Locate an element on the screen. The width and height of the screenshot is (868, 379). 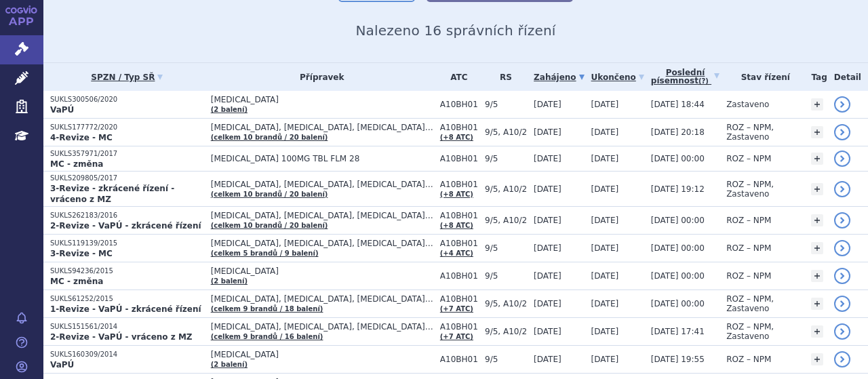
strong: 2-Revize - VaPÚ - zkrácené řízení is located at coordinates (126, 226).